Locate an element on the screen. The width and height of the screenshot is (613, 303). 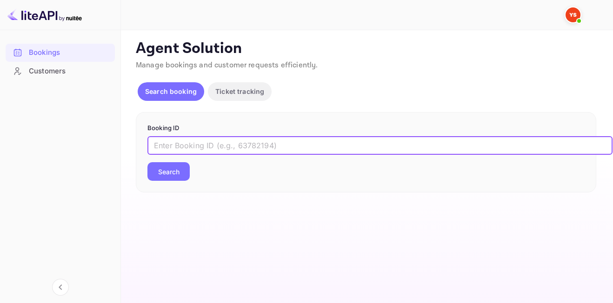
img: Yandex Support is located at coordinates (573, 15).